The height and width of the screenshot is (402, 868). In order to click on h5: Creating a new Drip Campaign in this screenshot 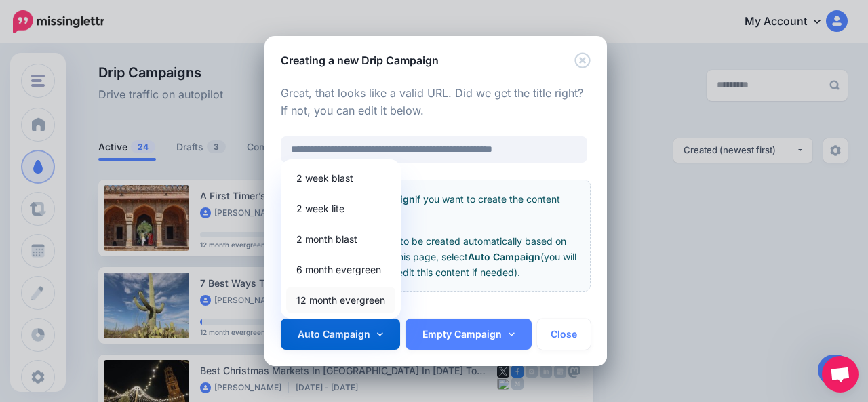, I will do `click(360, 60)`.